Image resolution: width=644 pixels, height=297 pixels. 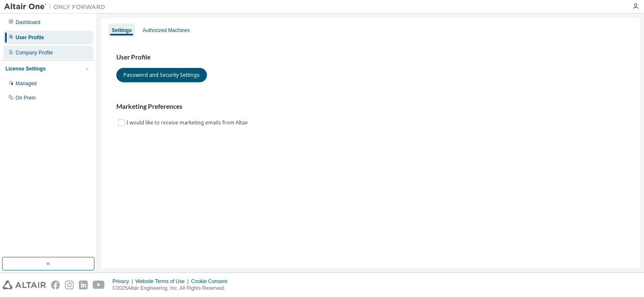 What do you see at coordinates (124, 281) in the screenshot?
I see `div: Privacy` at bounding box center [124, 281].